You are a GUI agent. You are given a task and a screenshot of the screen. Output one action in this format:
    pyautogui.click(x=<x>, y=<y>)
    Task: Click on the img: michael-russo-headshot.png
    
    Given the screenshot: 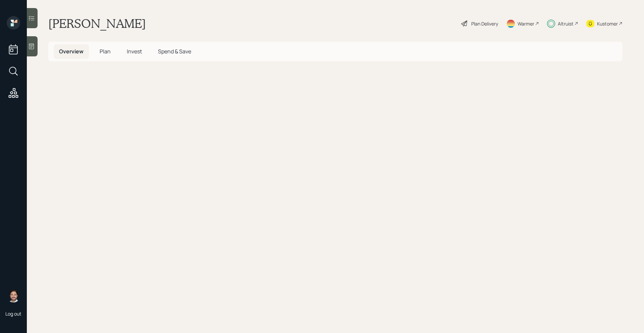 What is the action you would take?
    pyautogui.click(x=14, y=296)
    